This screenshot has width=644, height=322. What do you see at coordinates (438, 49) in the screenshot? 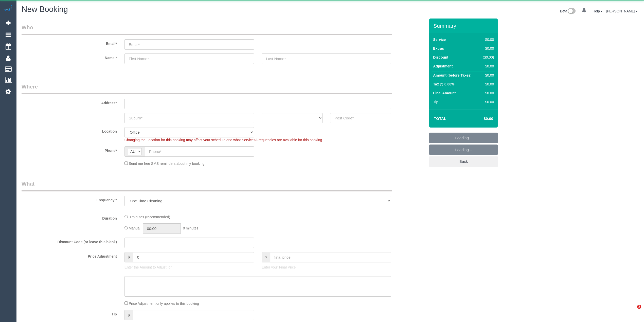
I see `label: Extras` at bounding box center [438, 49].